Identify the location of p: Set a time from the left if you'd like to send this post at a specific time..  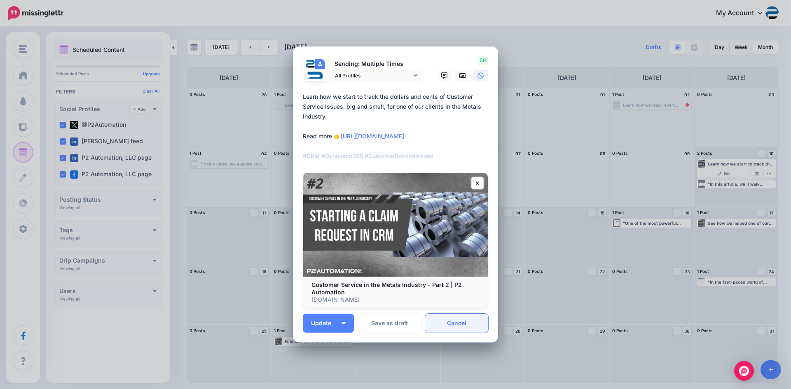
(428, 362).